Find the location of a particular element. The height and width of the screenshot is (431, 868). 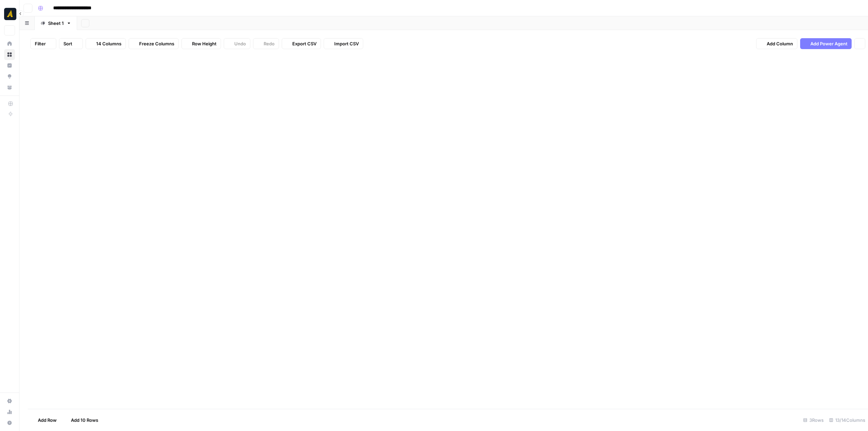

span: Undo is located at coordinates (240, 43).